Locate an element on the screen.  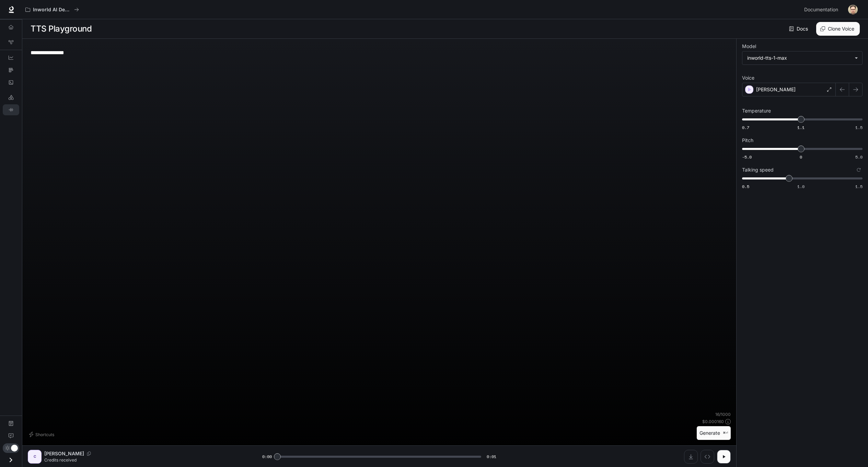
span: 1.0 is located at coordinates (801, 186).